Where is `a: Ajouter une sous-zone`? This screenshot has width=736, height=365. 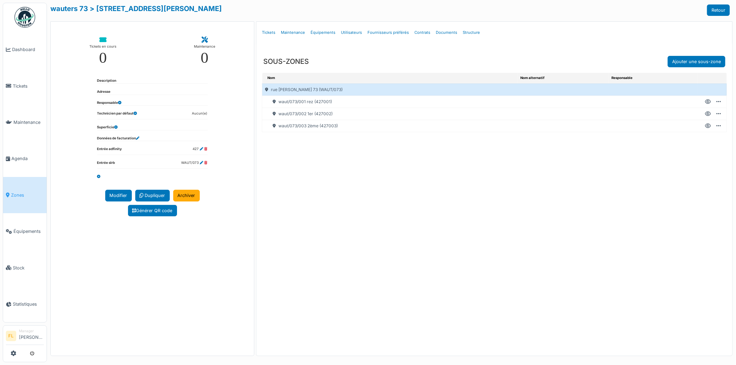
a: Ajouter une sous-zone is located at coordinates (696, 61).